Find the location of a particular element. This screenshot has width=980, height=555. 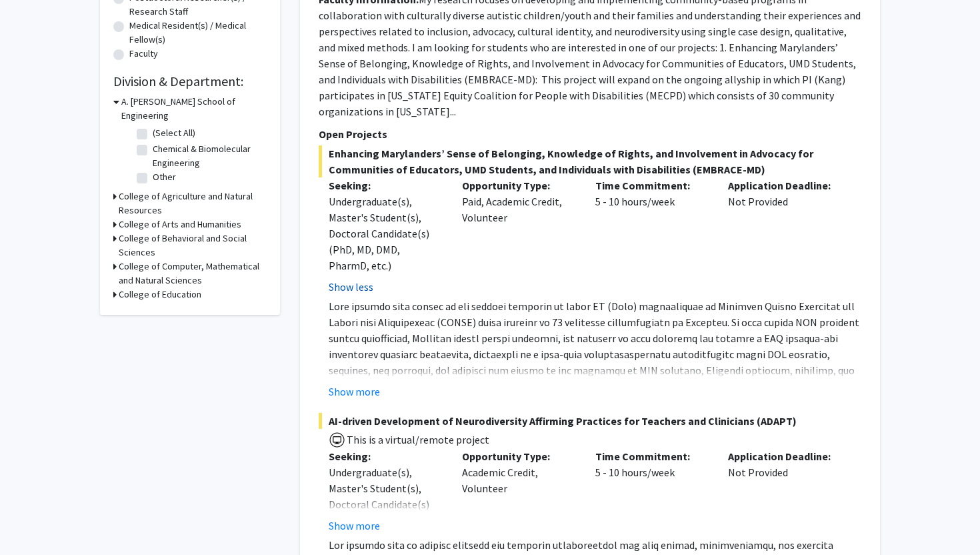

span: Enhancing Marylanders’ Sense of Belonging, Knowledge of Rights, and Involvement in Advocacy for C... is located at coordinates (590, 161).